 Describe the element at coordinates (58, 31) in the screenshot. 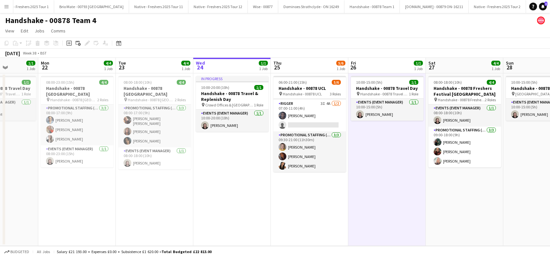

I see `a: Comms` at that location.